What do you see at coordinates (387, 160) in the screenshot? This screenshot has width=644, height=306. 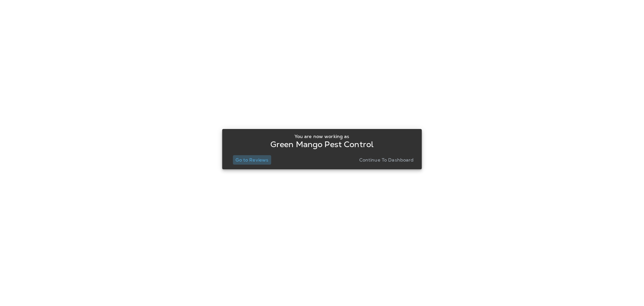 I see `button: Continue to Dashboard` at bounding box center [387, 160].